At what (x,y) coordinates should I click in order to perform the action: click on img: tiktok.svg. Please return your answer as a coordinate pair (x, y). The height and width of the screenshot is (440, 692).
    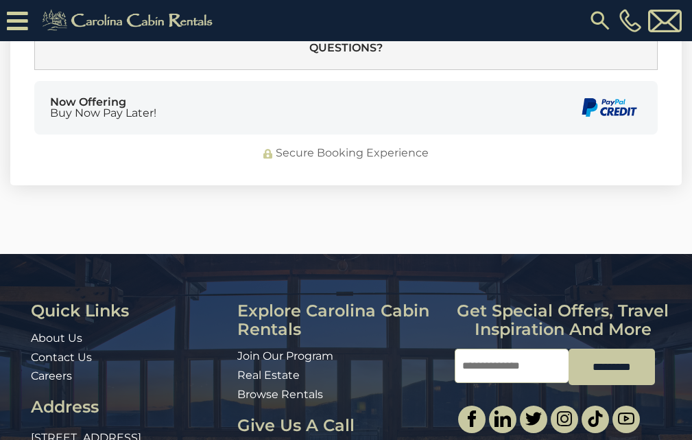
    Looking at the image, I should click on (595, 418).